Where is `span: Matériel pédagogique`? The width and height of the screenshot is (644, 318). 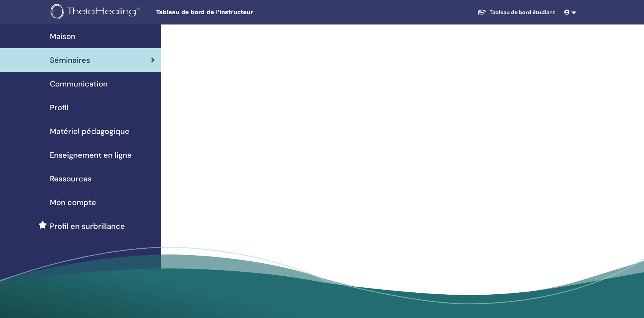
span: Matériel pédagogique is located at coordinates (90, 131).